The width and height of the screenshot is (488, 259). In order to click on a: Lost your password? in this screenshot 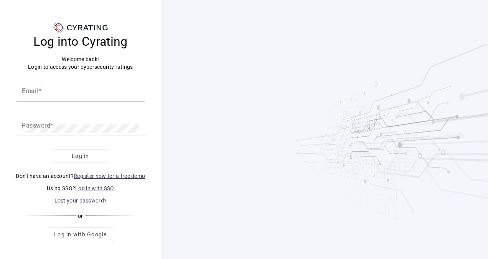, I will do `click(81, 200)`.